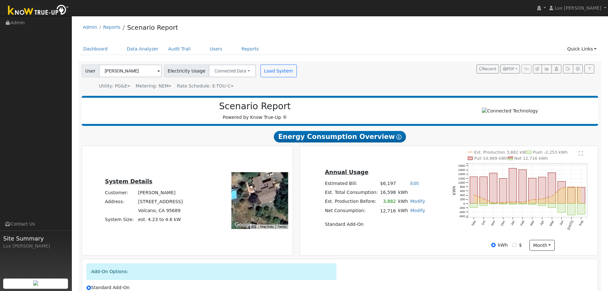  What do you see at coordinates (95, 49) in the screenshot?
I see `a: Dashboard` at bounding box center [95, 49].